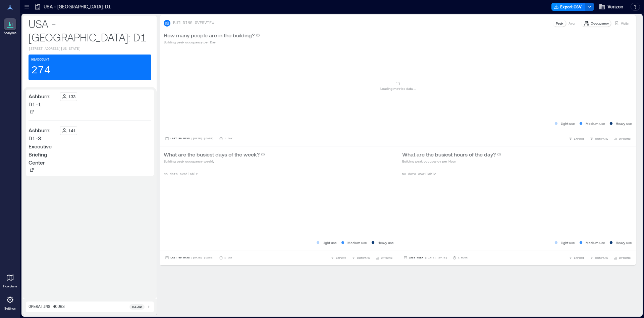 The image size is (644, 318). What do you see at coordinates (211, 154) in the screenshot?
I see `p: What are the busiest days of the week?` at bounding box center [211, 154].